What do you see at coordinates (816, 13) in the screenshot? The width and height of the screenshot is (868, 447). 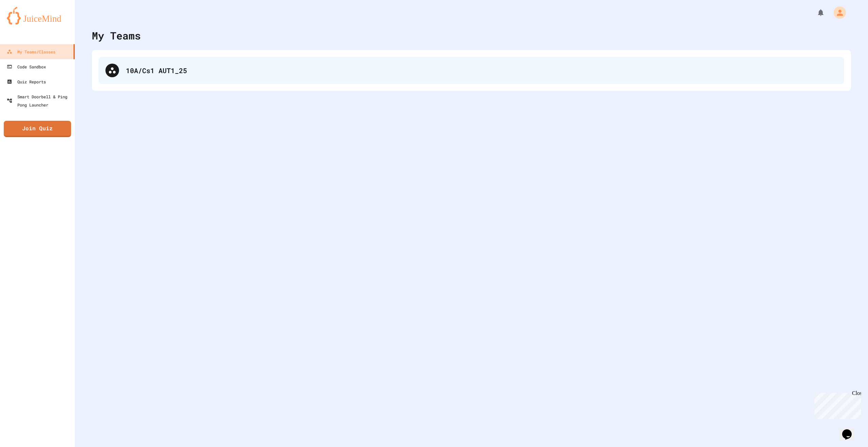 I see `div: My Notifications` at bounding box center [816, 13].